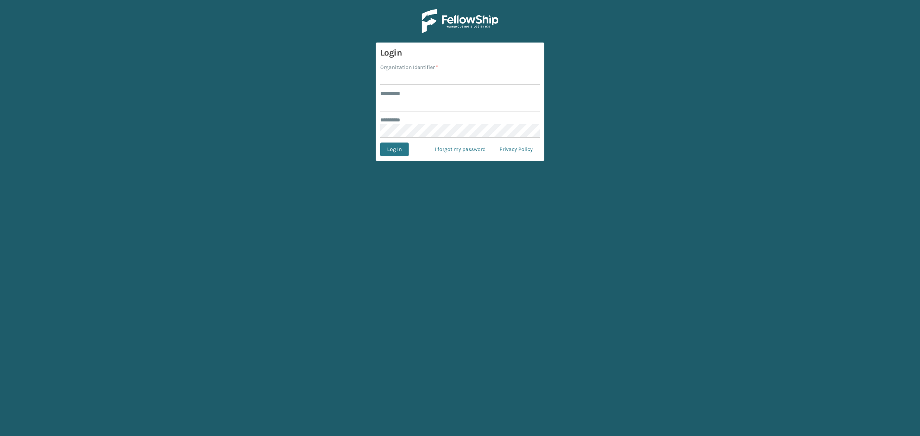  Describe the element at coordinates (460, 150) in the screenshot. I see `a: I forgot my password` at that location.